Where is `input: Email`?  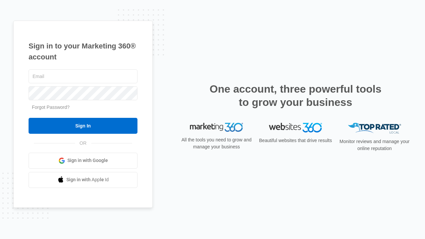
input: Email is located at coordinates (83, 76).